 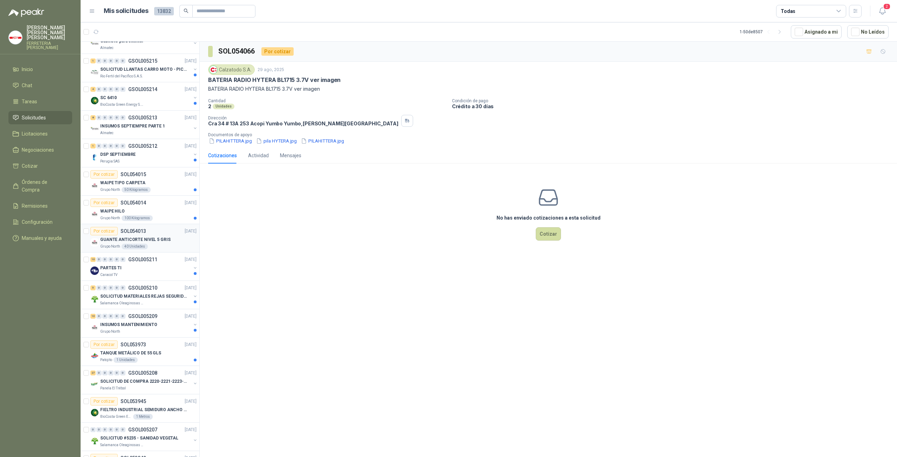 I want to click on h3: SOL054066, so click(x=237, y=51).